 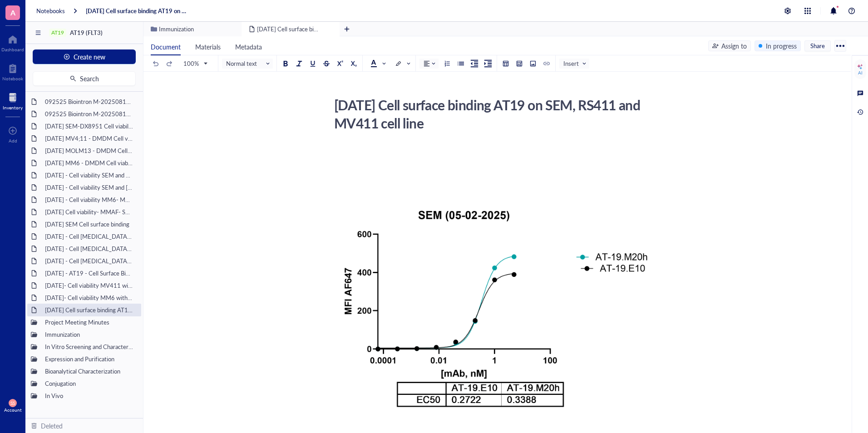 I want to click on div: Account, so click(x=13, y=410).